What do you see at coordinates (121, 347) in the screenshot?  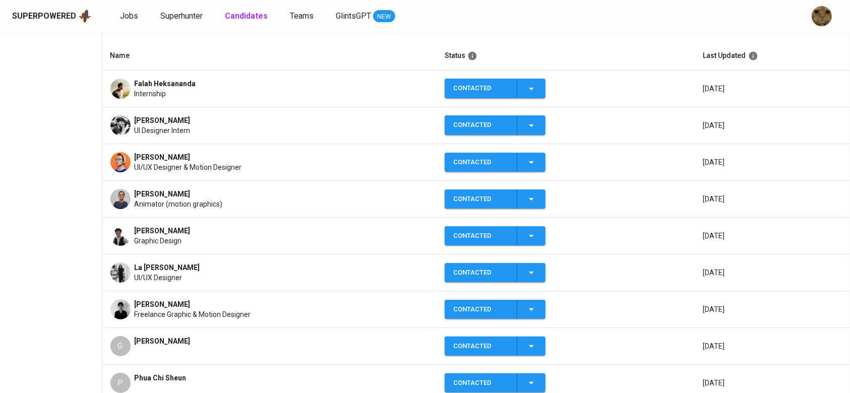 I see `div: G` at bounding box center [121, 347].